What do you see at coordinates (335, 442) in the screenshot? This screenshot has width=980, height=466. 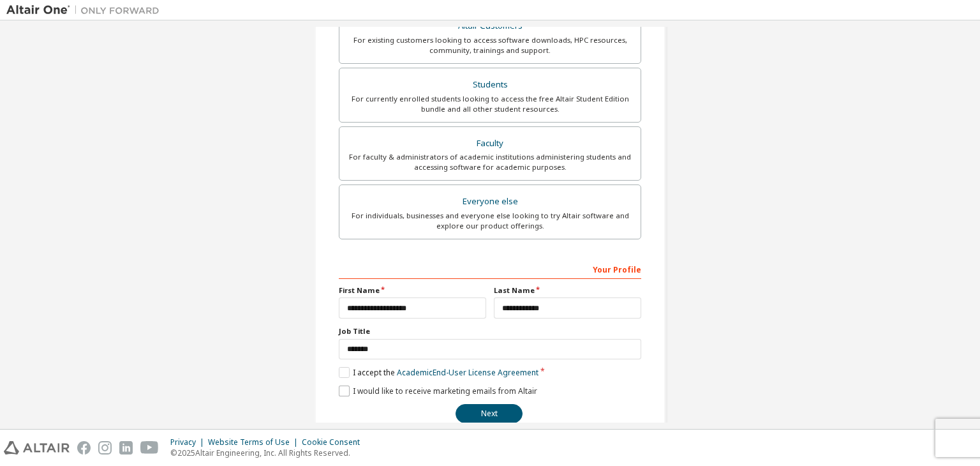 I see `div: Cookie Consent` at bounding box center [335, 442].